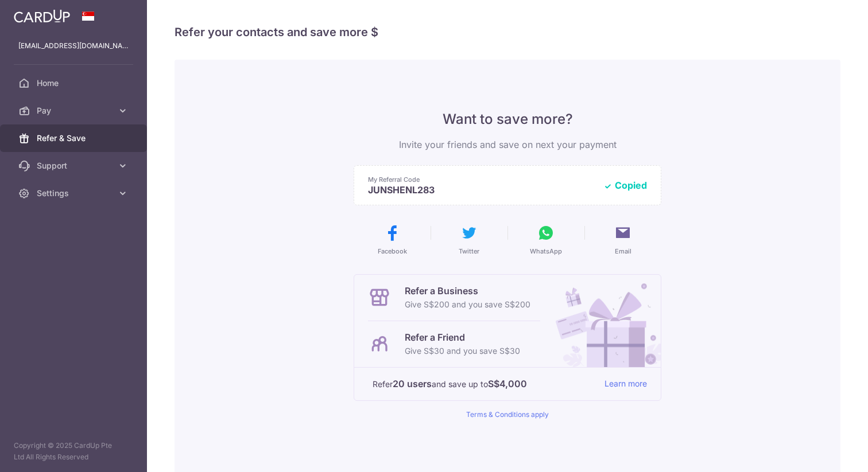 The width and height of the screenshot is (868, 472). Describe the element at coordinates (74, 83) in the screenshot. I see `span: Home` at that location.